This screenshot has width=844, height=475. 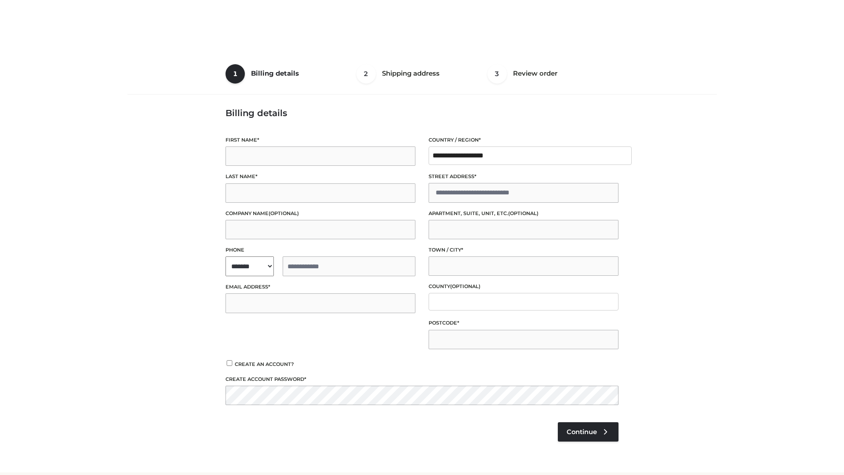 I want to click on label: Email address, so click(x=320, y=287).